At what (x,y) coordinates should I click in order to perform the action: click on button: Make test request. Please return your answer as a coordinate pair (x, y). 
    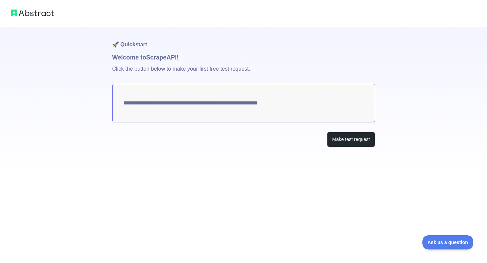
    Looking at the image, I should click on (351, 139).